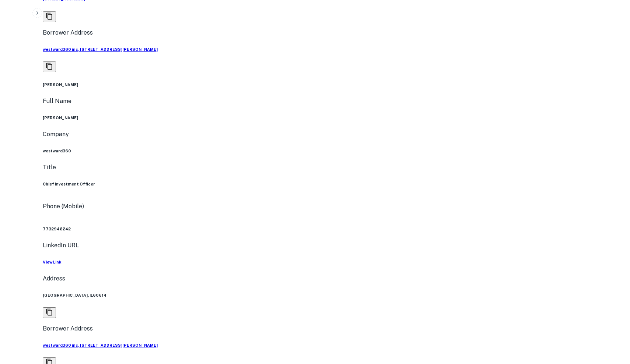  Describe the element at coordinates (63, 206) in the screenshot. I see `p: Phone (Mobile)` at that location.